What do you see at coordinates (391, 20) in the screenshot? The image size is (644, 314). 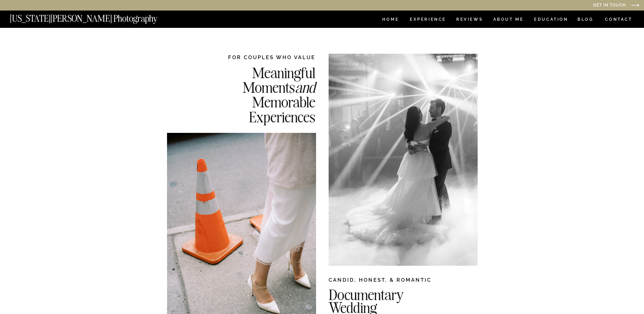 I see `nav: HOME` at bounding box center [391, 20].